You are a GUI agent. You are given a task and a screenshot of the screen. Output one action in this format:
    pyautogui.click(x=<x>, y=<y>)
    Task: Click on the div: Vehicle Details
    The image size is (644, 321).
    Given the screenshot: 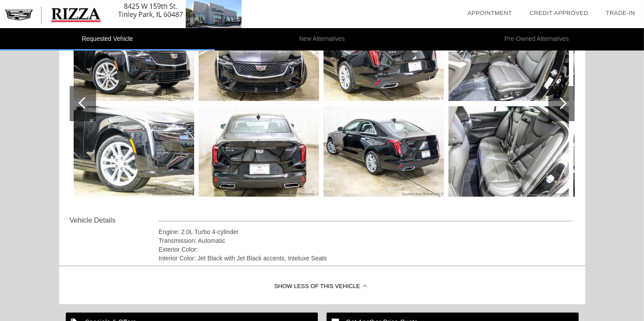 What is the action you would take?
    pyautogui.click(x=114, y=221)
    